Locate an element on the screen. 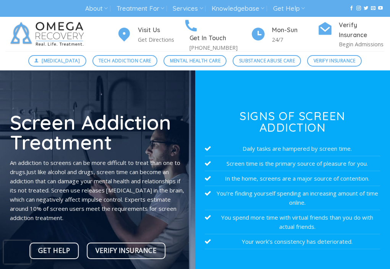 The width and height of the screenshot is (390, 269). li: In the home, screens are a major source of contention. is located at coordinates (292, 178).